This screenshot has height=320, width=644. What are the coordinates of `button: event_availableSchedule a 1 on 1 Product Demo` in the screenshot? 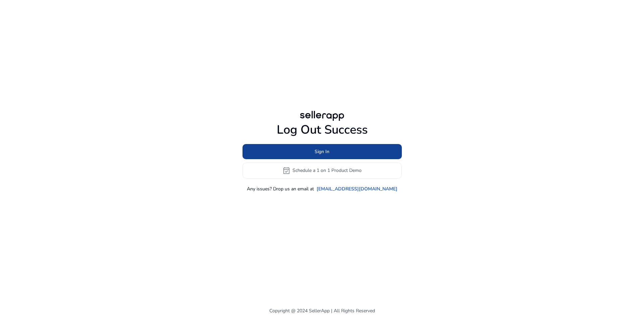 It's located at (322, 171).